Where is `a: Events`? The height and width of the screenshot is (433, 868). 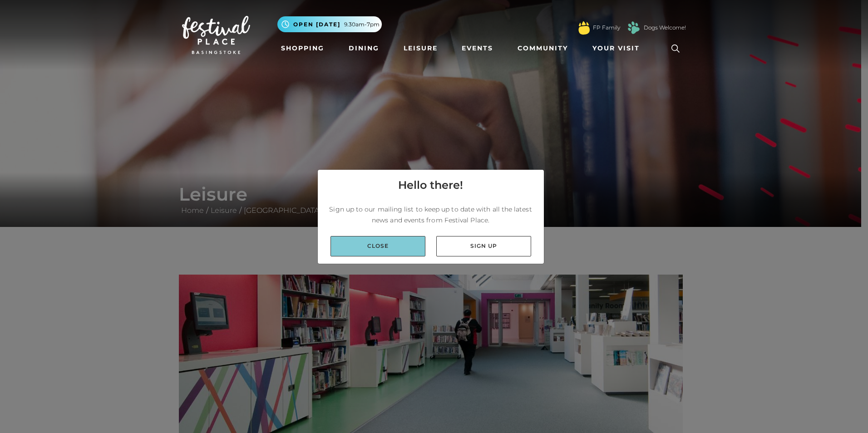 a: Events is located at coordinates (478, 48).